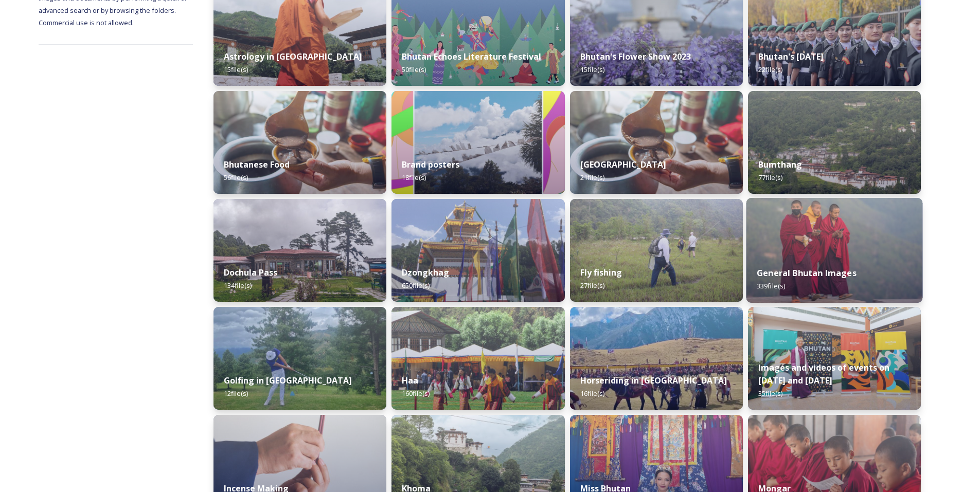 This screenshot has height=492, width=980. Describe the element at coordinates (779, 165) in the screenshot. I see `strong: Bumthang` at that location.